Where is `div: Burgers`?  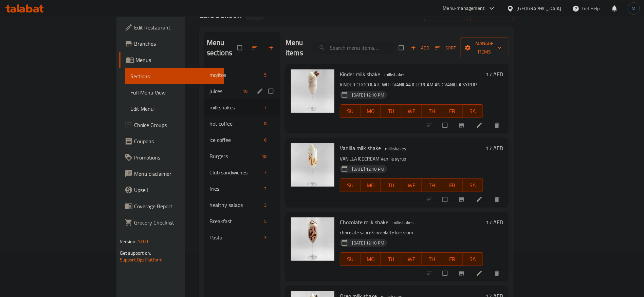
div: Burgers is located at coordinates (234, 156).